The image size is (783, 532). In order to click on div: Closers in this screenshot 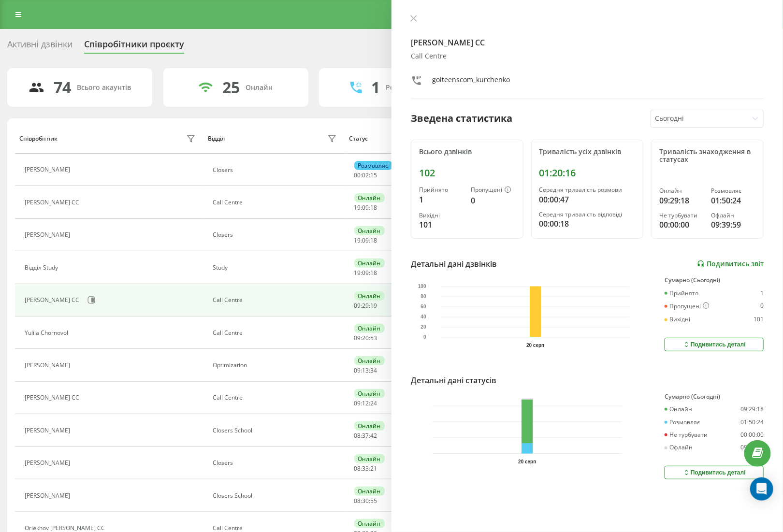, I will do `click(275, 235)`.